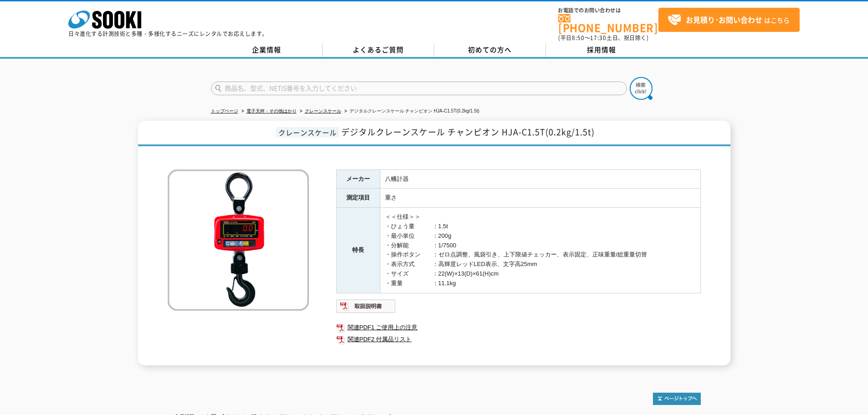  I want to click on span: クレーンスケール, so click(308, 132).